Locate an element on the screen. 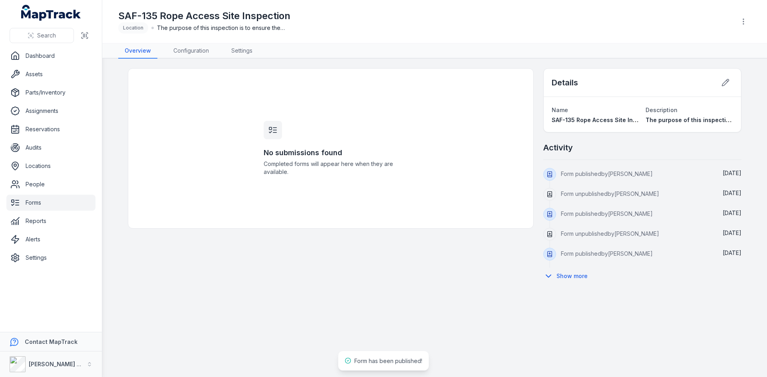  time: 9/17/2025, 12:51:07 PM is located at coordinates (732, 213).